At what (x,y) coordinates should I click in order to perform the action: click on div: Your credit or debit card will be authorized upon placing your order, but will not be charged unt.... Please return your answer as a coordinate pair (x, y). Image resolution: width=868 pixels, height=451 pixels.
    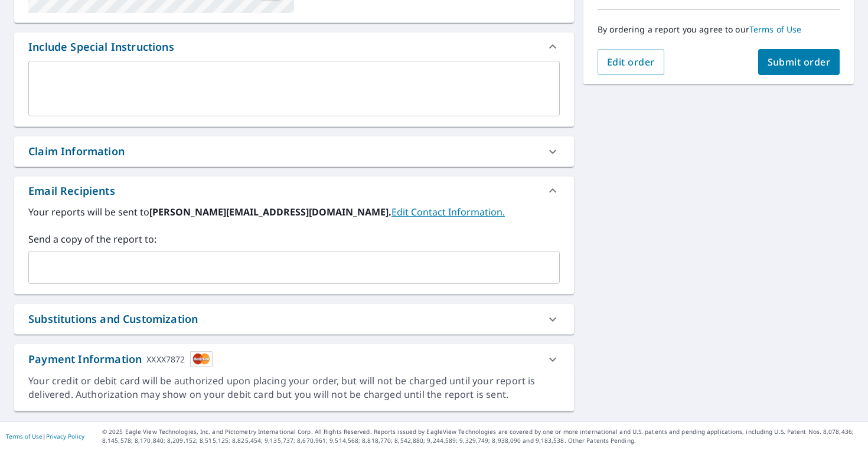
    Looking at the image, I should click on (294, 388).